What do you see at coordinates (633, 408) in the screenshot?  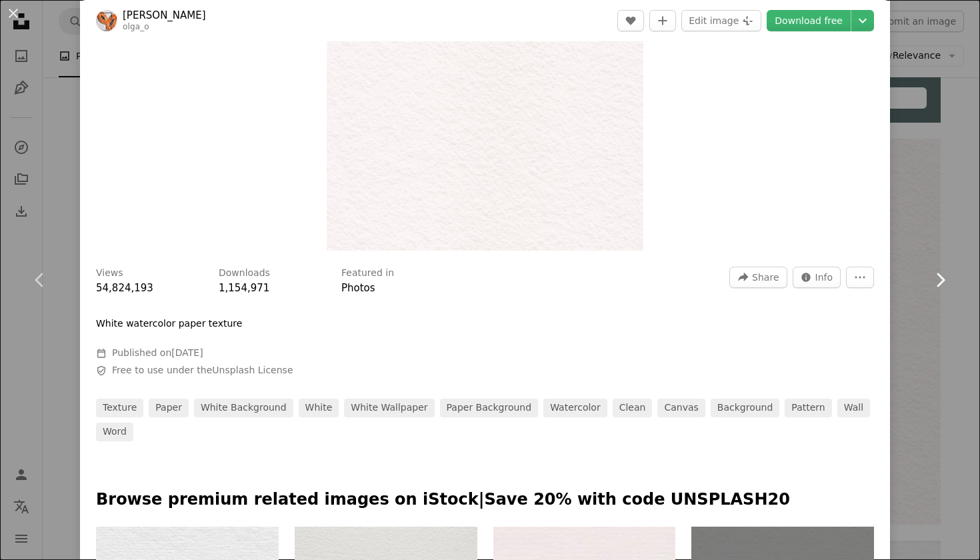 I see `a: clean` at bounding box center [633, 408].